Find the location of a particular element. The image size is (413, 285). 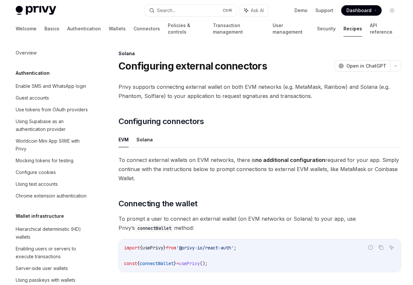

div: Use tokens from OAuth providers is located at coordinates (52, 110).